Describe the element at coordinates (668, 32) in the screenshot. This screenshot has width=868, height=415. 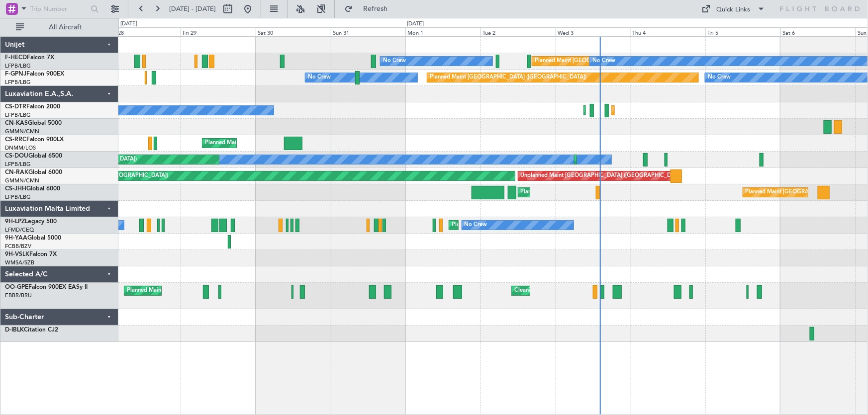
I see `div: Thu 4` at that location.